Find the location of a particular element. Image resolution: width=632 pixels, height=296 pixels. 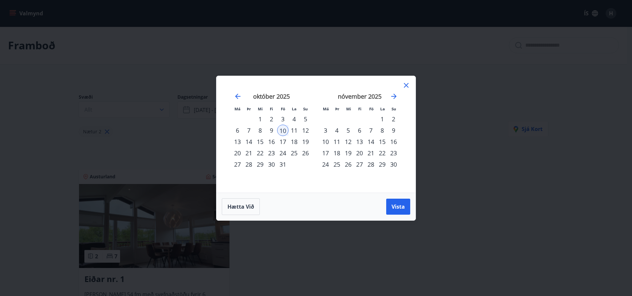

td: Choose laugardagur, 25. október 2025 as your check-out date. It’s available. is located at coordinates (294, 153).